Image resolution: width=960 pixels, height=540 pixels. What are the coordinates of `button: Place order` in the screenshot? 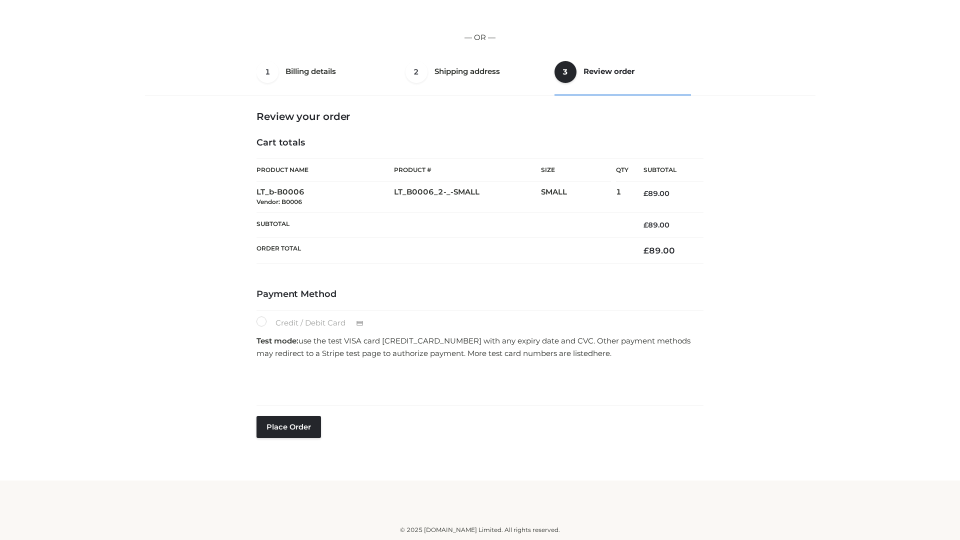 It's located at (289, 427).